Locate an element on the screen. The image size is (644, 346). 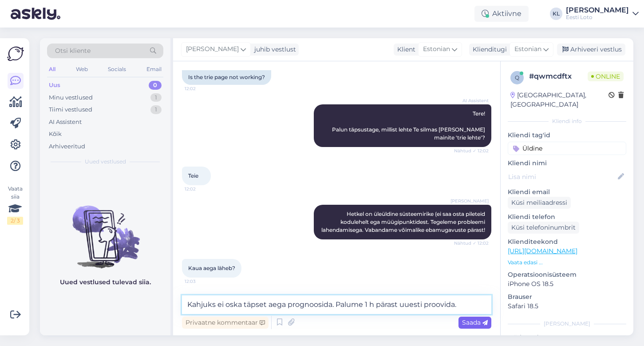
p: Märkmed is located at coordinates (567, 338).